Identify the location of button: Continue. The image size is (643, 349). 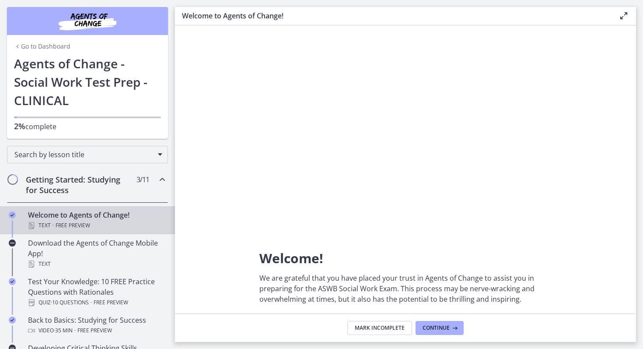
(440, 328).